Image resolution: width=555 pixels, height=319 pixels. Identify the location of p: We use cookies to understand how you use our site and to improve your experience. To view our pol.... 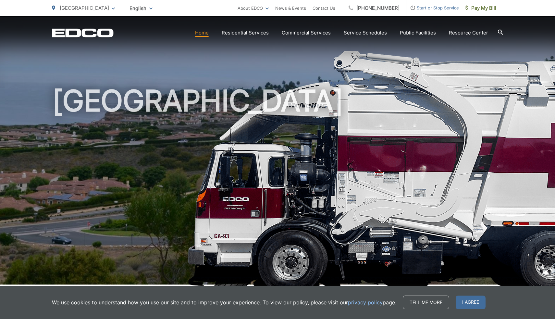
(224, 302).